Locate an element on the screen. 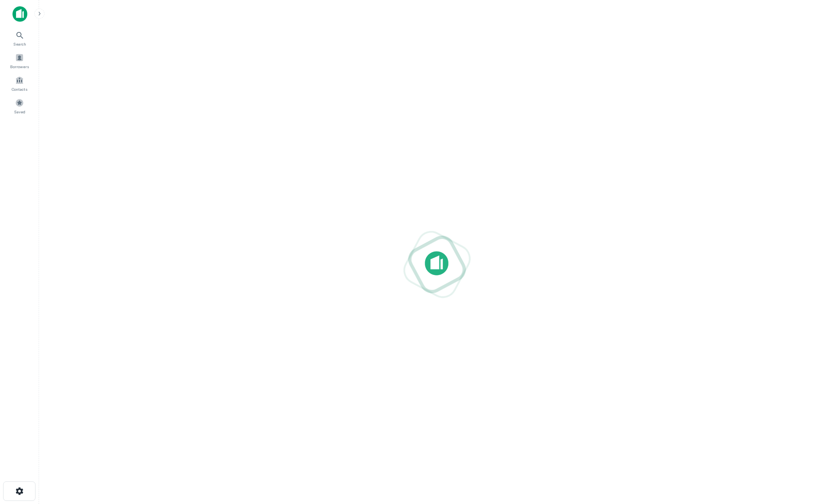 This screenshot has width=835, height=504. span: Saved is located at coordinates (19, 112).